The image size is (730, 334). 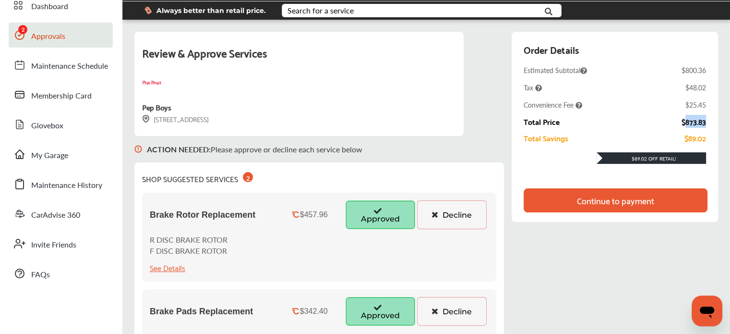 I want to click on div: Pep Boys, so click(x=156, y=107).